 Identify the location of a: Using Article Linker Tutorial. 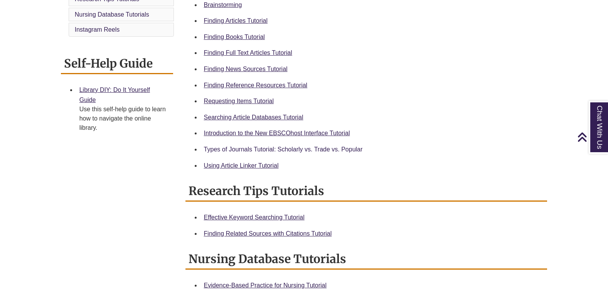
(242, 165).